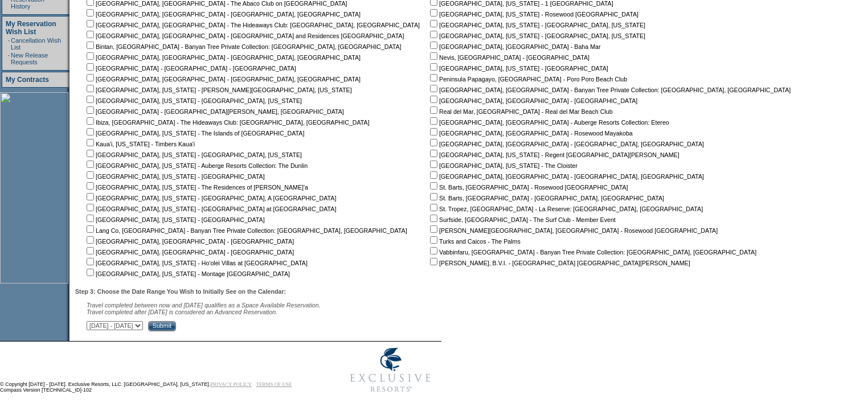  Describe the element at coordinates (474, 241) in the screenshot. I see `nobr: Turks and Caicos - The Palms` at that location.